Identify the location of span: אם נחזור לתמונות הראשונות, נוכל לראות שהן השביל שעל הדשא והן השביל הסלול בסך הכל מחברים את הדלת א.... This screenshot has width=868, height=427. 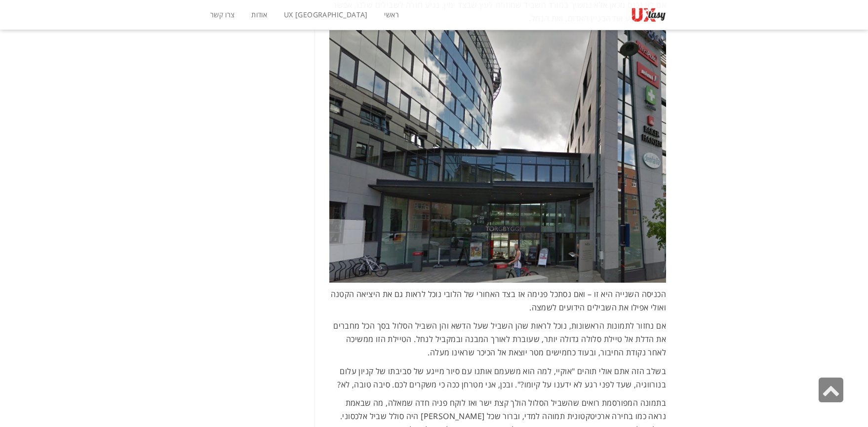
(500, 339).